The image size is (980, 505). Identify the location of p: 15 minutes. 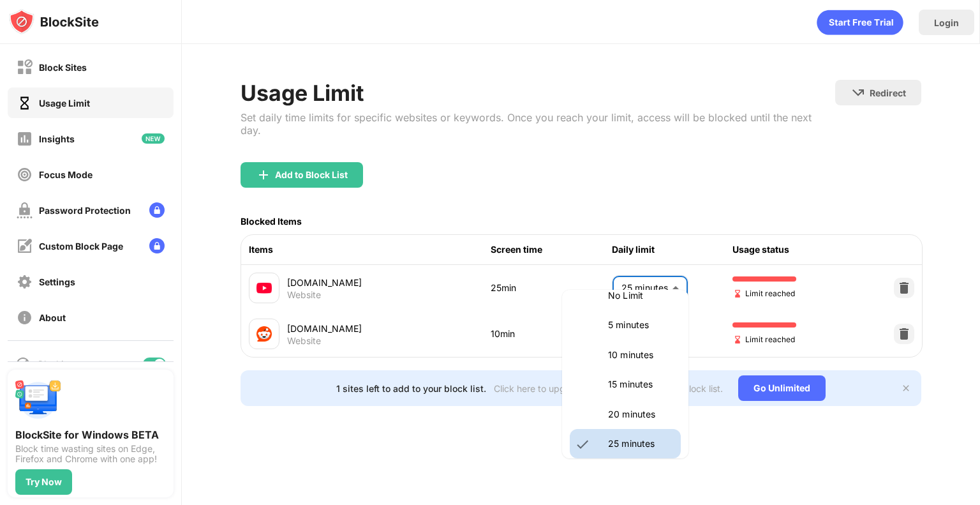
(641, 384).